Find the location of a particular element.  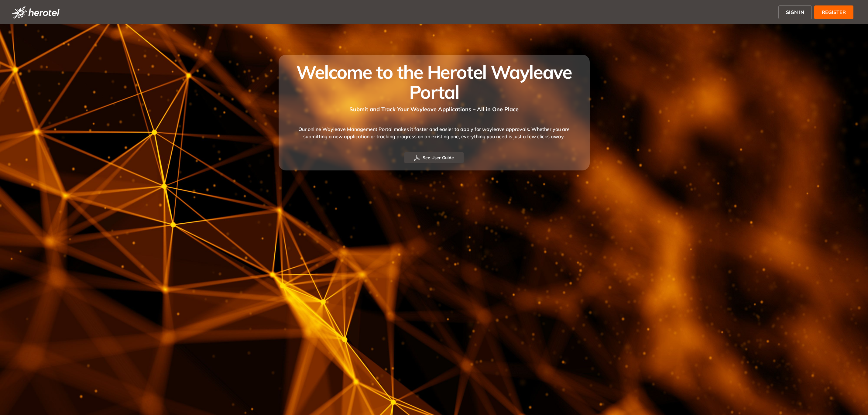

span: REGISTER is located at coordinates (834, 12).